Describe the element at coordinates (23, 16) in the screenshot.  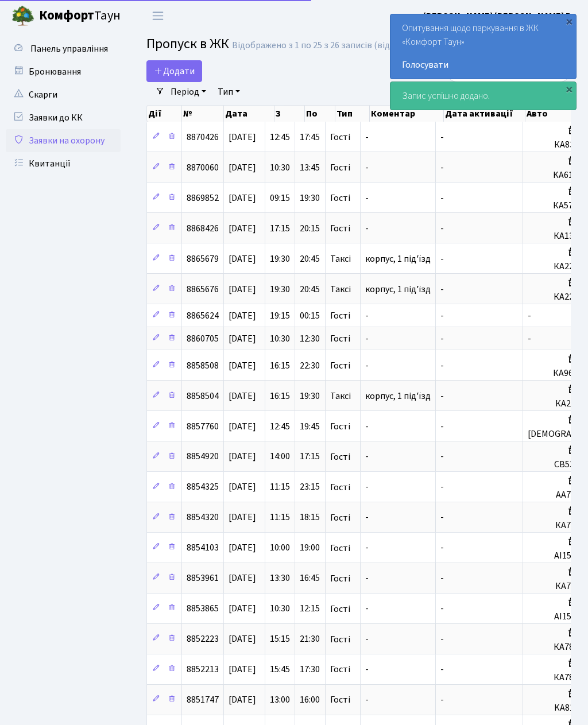
I see `img: logo.png` at that location.